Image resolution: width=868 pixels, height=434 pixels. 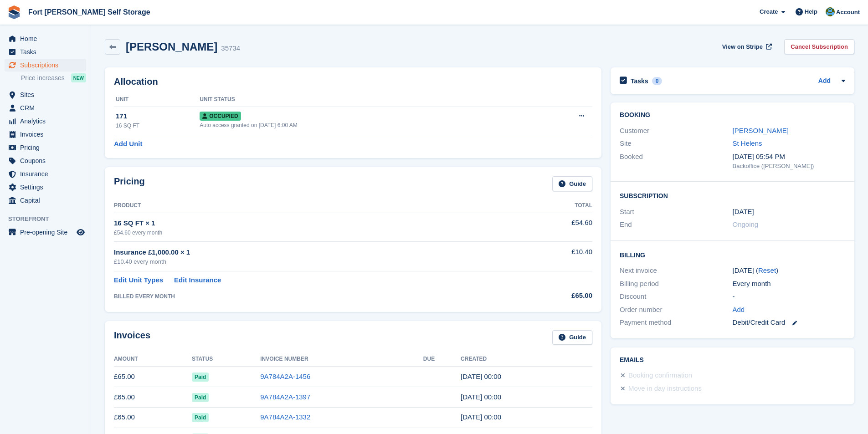 What do you see at coordinates (676, 225) in the screenshot?
I see `div: End` at bounding box center [676, 225].